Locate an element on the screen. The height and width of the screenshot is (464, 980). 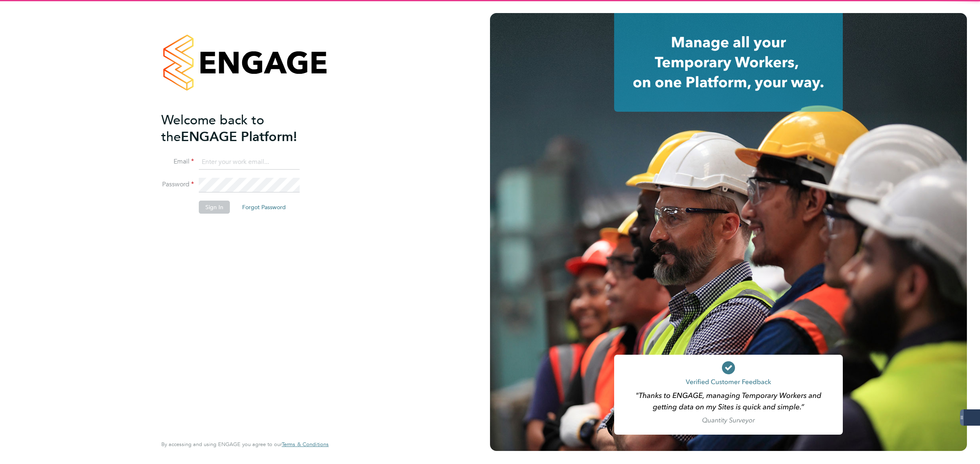
label: Password is located at coordinates (178, 184).